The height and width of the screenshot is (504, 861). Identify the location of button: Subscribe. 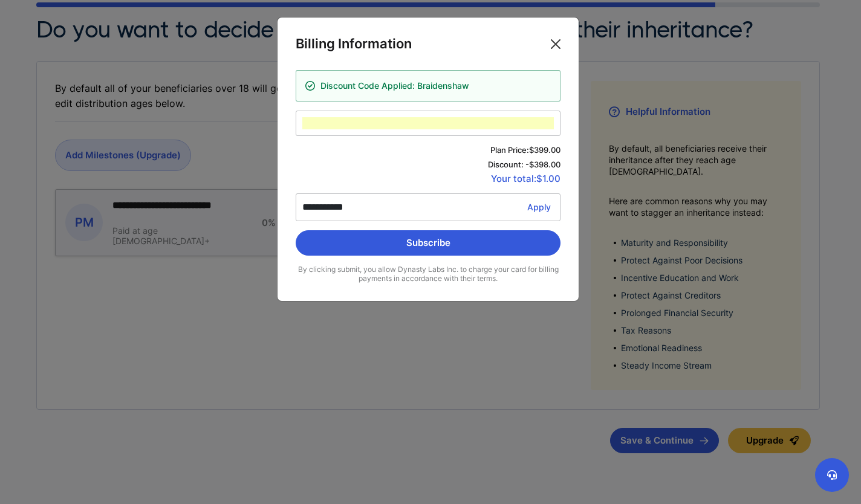
(428, 243).